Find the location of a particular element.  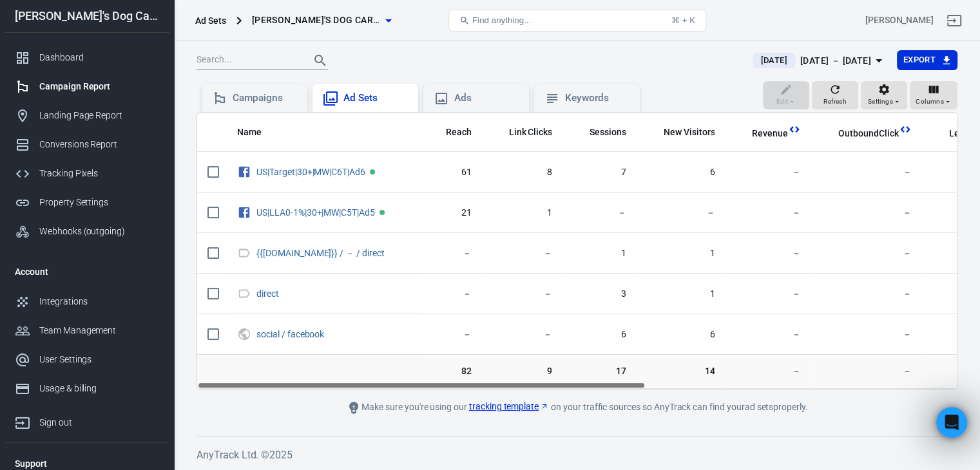

a: Sign out is located at coordinates (955, 21).